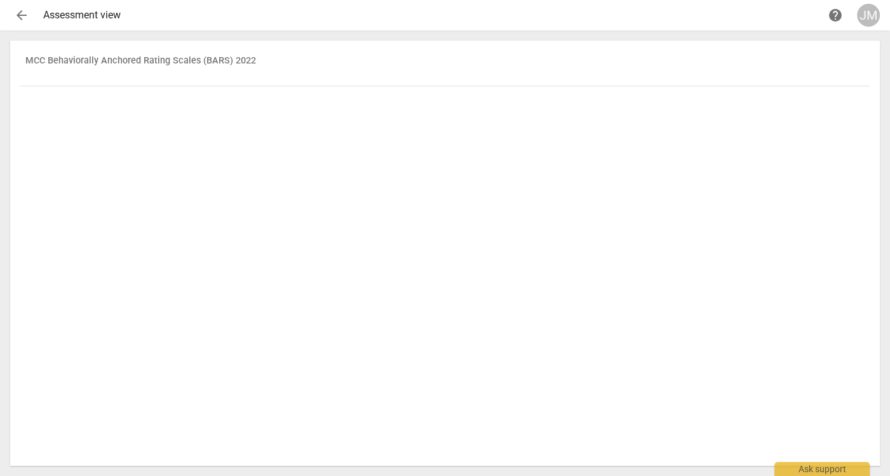 The width and height of the screenshot is (890, 476). Describe the element at coordinates (835, 15) in the screenshot. I see `span: help` at that location.